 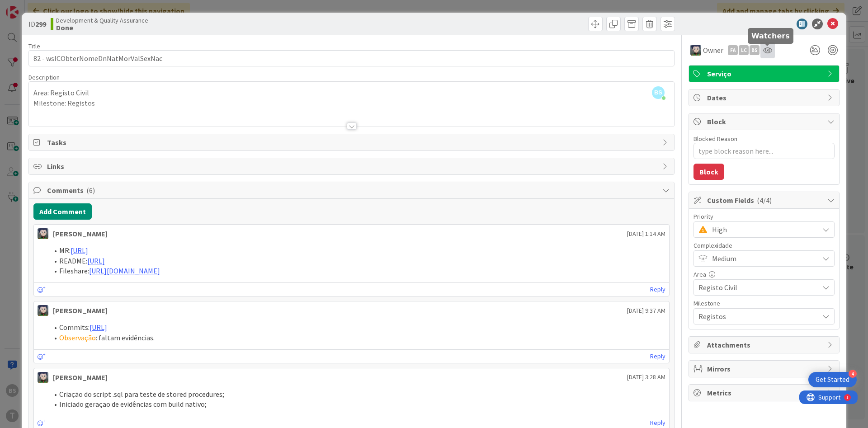 I want to click on span: Dates, so click(x=765, y=98).